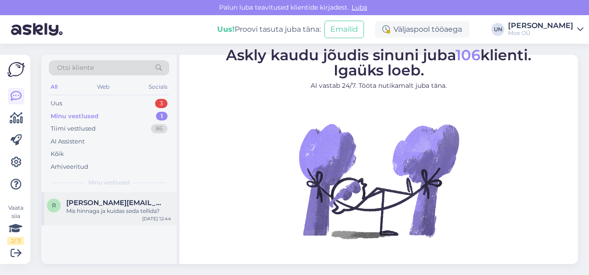 Image resolution: width=589 pixels, height=275 pixels. What do you see at coordinates (159, 129) in the screenshot?
I see `div: 86` at bounding box center [159, 129].